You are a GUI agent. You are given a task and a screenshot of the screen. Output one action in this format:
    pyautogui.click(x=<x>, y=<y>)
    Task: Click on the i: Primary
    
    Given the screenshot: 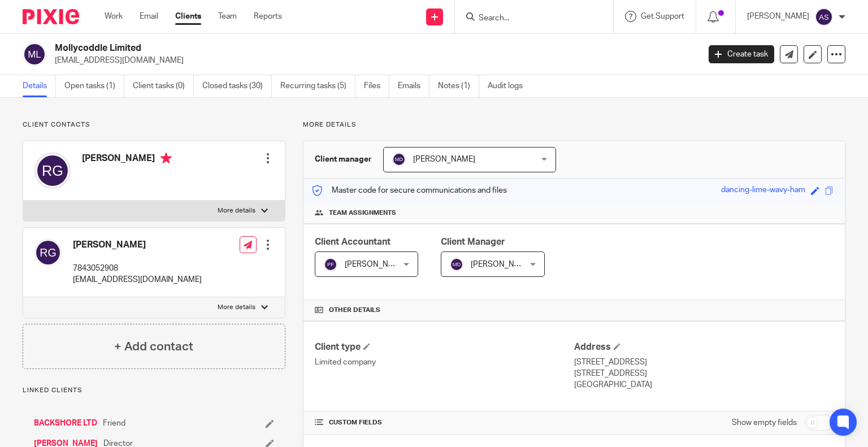 What is the action you would take?
    pyautogui.click(x=166, y=158)
    